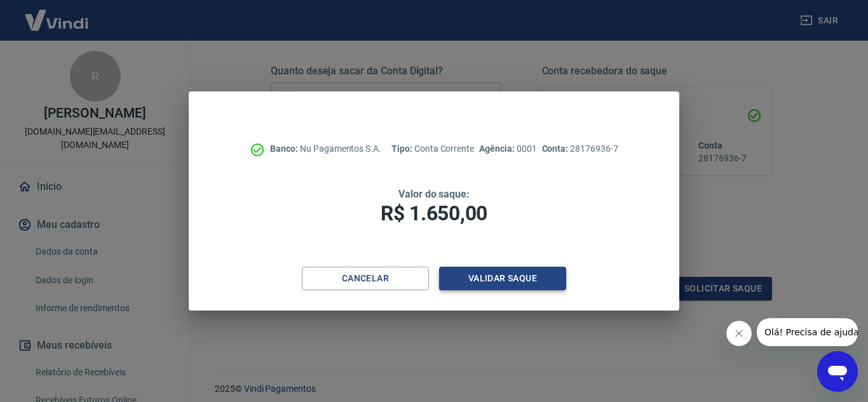 This screenshot has width=868, height=402. What do you see at coordinates (434, 194) in the screenshot?
I see `span: Valor do saque:` at bounding box center [434, 194].